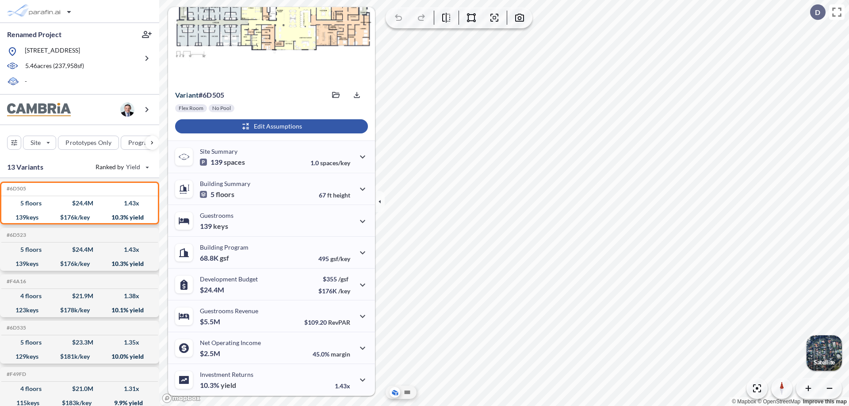 This screenshot has width=849, height=406. I want to click on p: Renamed Project, so click(34, 34).